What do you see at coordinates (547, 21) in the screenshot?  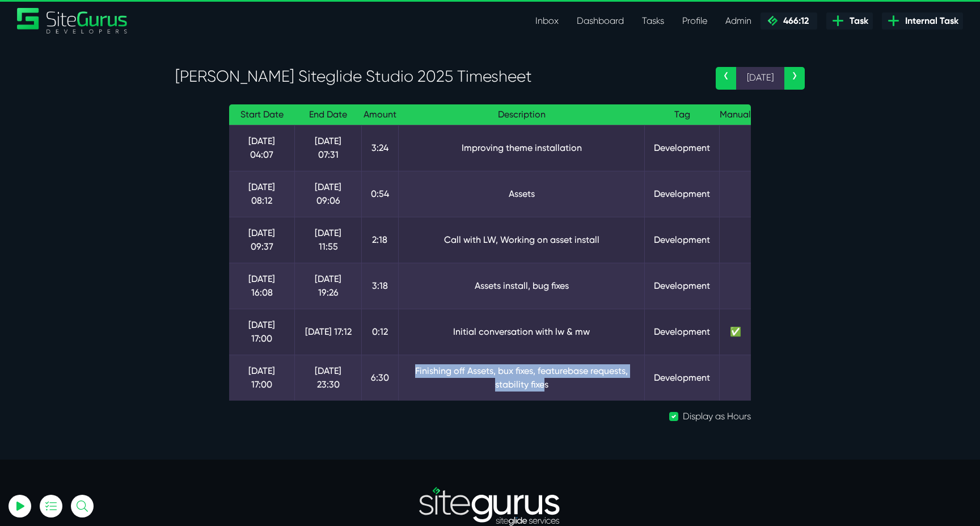 I see `a: Inbox` at bounding box center [547, 21].